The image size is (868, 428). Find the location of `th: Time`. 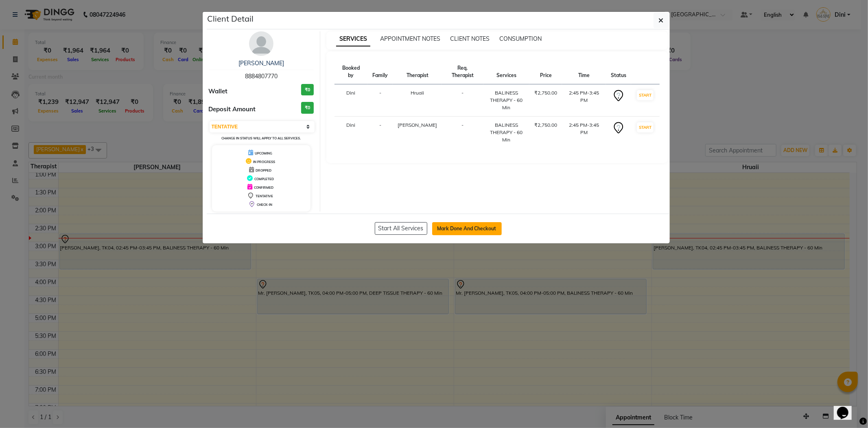

th: Time is located at coordinates (584, 71).